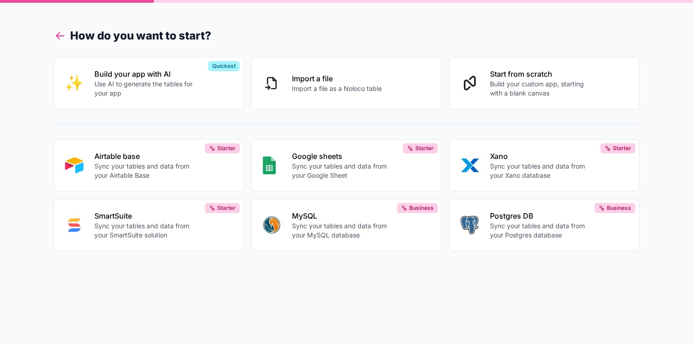 The height and width of the screenshot is (344, 693). Describe the element at coordinates (470, 225) in the screenshot. I see `img: POSTGRES` at that location.